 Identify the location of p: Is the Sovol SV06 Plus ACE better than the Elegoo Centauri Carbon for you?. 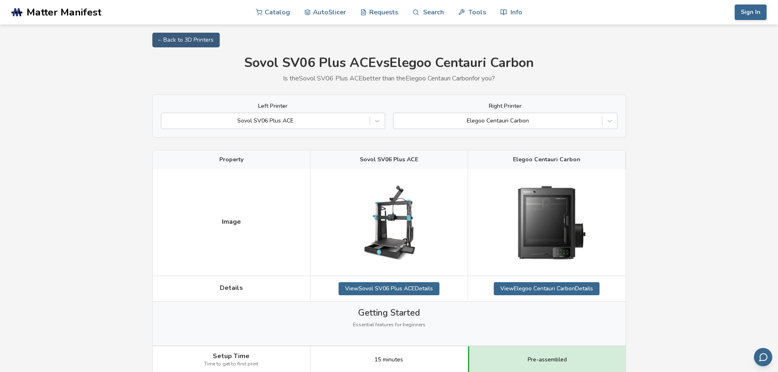
(389, 78).